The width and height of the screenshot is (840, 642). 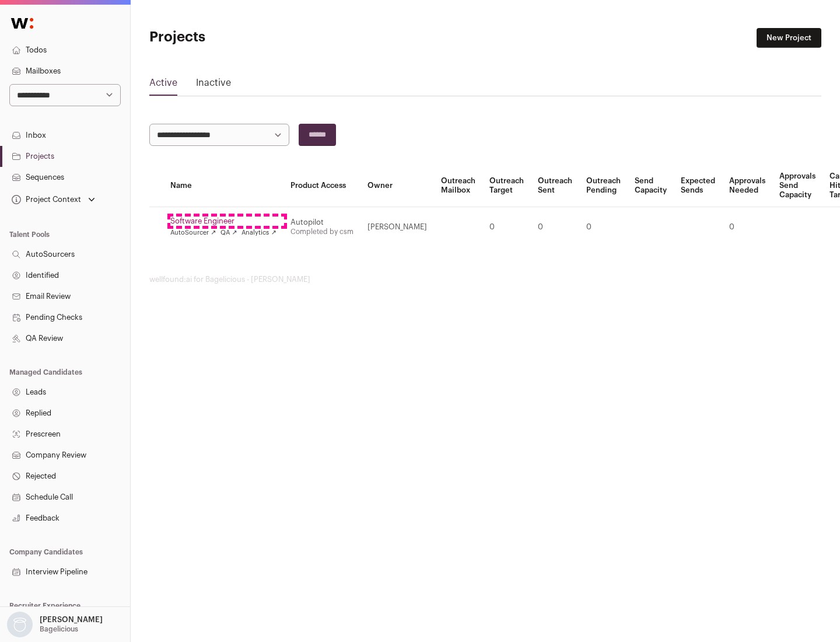 I want to click on a: Active, so click(x=163, y=85).